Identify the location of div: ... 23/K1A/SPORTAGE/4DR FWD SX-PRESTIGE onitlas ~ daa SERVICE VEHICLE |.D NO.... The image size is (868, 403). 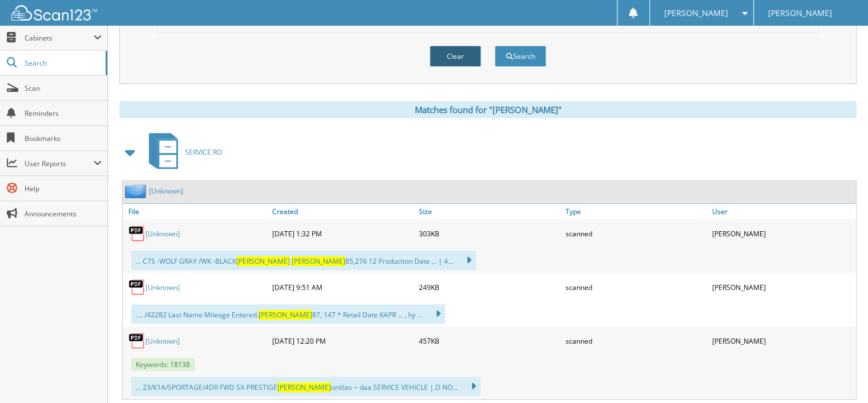
(306, 386).